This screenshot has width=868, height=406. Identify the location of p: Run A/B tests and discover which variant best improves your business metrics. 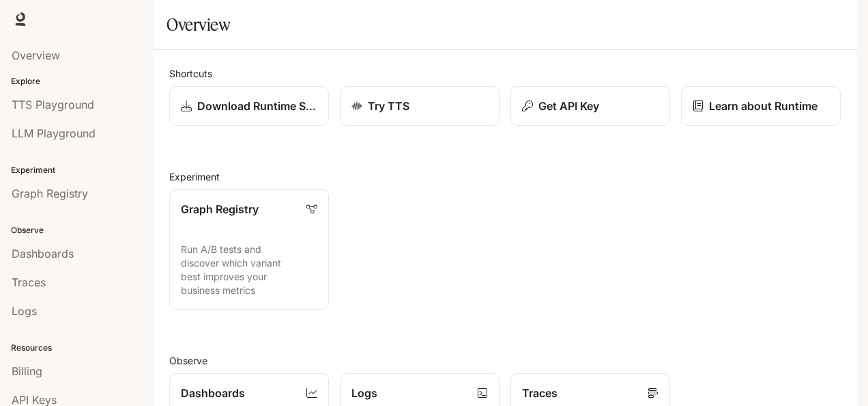
(249, 270).